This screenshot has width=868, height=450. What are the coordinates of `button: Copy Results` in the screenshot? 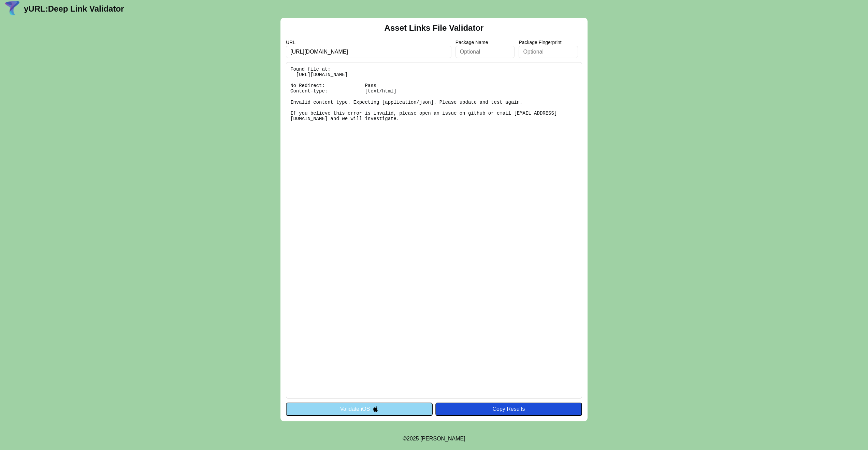 It's located at (509, 409).